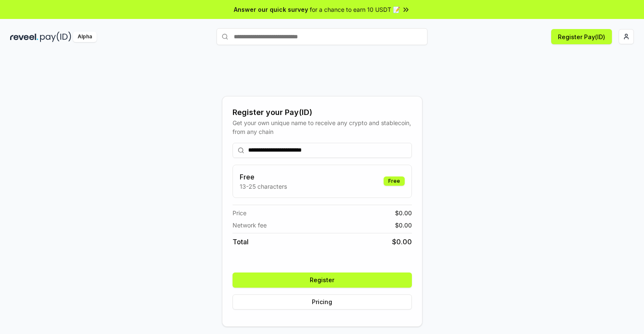 The image size is (644, 334). What do you see at coordinates (24, 37) in the screenshot?
I see `img: reveel_dark` at bounding box center [24, 37].